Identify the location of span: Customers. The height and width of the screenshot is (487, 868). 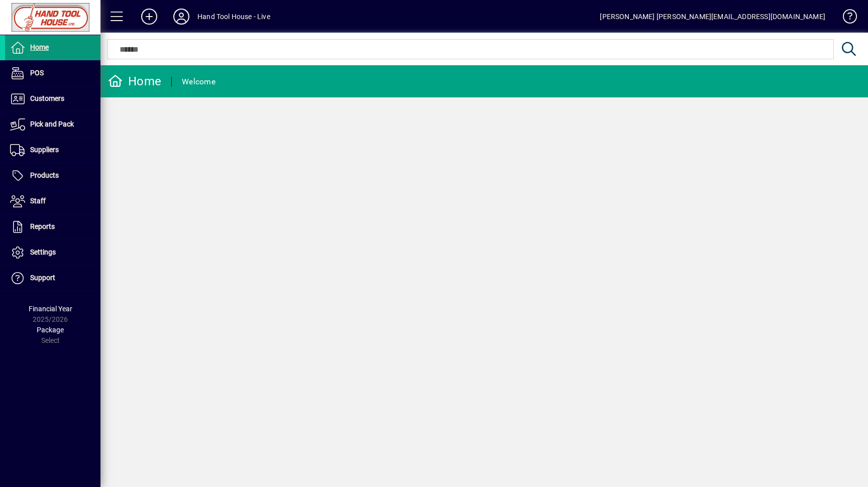
(47, 98).